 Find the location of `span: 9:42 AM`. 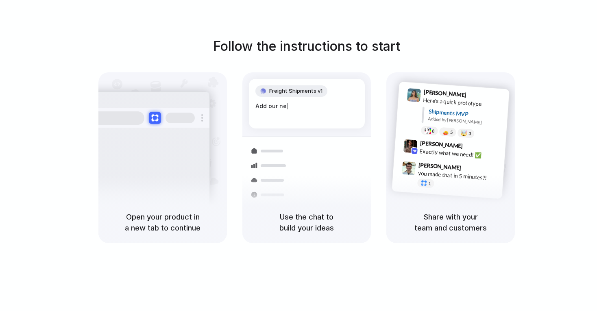

span: 9:42 AM is located at coordinates (473, 148).